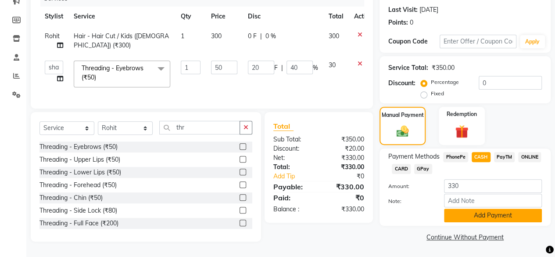  What do you see at coordinates (423, 168) in the screenshot?
I see `span: GPay` at bounding box center [423, 168].